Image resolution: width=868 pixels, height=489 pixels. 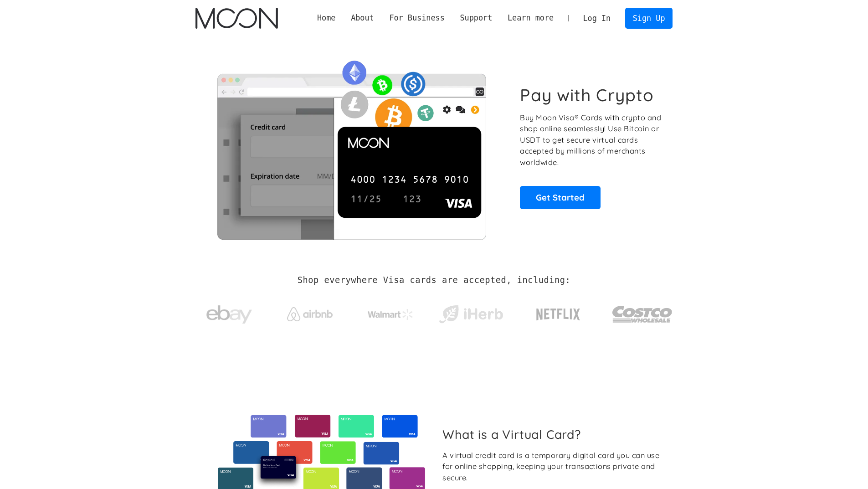 What do you see at coordinates (591, 140) in the screenshot?
I see `p: Buy Moon Visa® Cards with crypto and shop online seamlessly! Use Bitcoin or USDT to get secure vi...` at bounding box center [591, 140].